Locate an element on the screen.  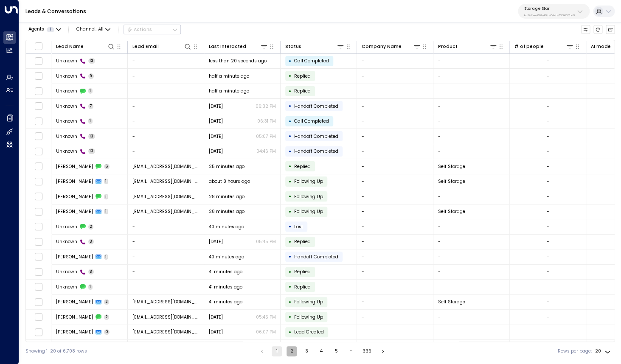
span: half a minute ago is located at coordinates (229, 76).